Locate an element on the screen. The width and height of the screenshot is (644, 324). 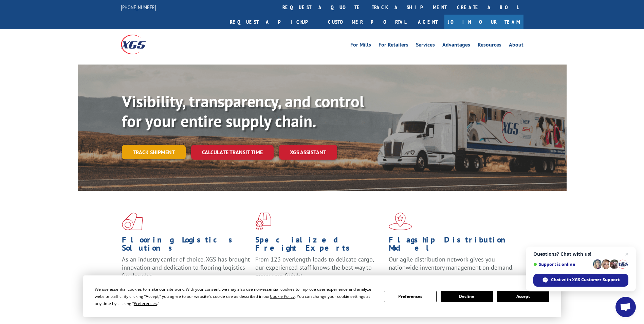
a: For Mills is located at coordinates (361, 46).